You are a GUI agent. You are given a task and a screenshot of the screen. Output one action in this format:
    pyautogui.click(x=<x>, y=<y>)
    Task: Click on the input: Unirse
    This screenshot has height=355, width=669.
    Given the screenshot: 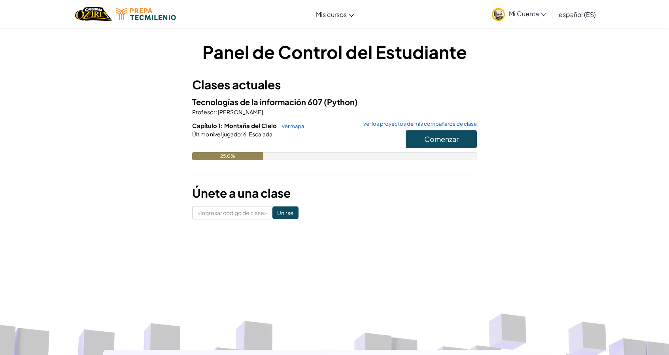 What is the action you would take?
    pyautogui.click(x=285, y=213)
    